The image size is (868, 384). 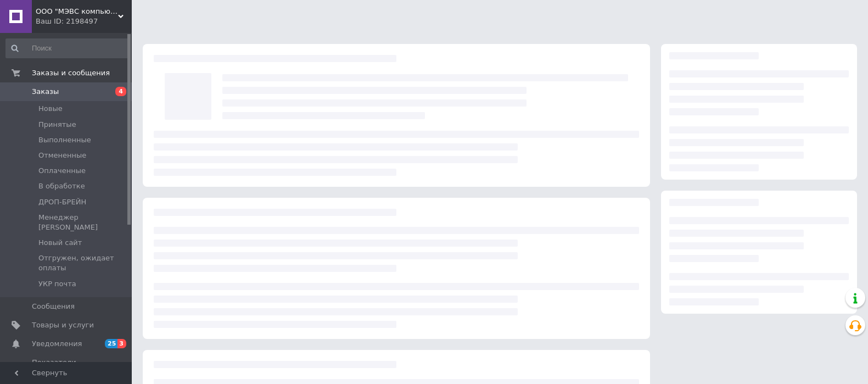 What do you see at coordinates (57, 125) in the screenshot?
I see `span: Принятые` at bounding box center [57, 125].